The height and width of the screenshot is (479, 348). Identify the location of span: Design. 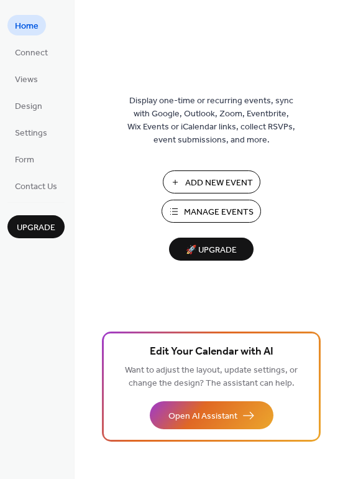
(29, 106).